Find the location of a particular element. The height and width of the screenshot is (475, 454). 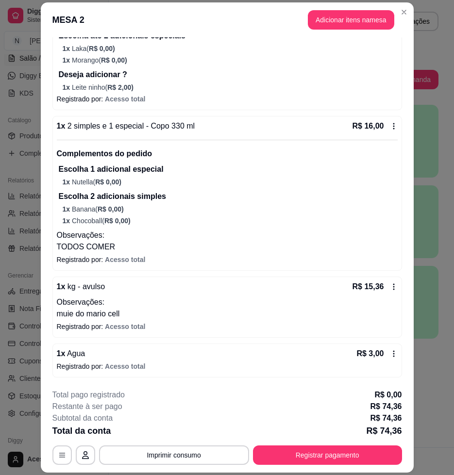

span: kg - avulso is located at coordinates (85, 286).